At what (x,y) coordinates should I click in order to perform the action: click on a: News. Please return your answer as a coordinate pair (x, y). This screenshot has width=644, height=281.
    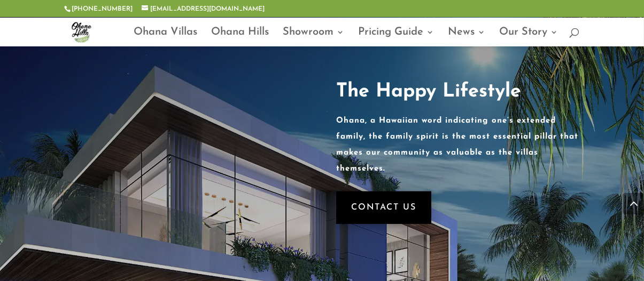
    Looking at the image, I should click on (467, 37).